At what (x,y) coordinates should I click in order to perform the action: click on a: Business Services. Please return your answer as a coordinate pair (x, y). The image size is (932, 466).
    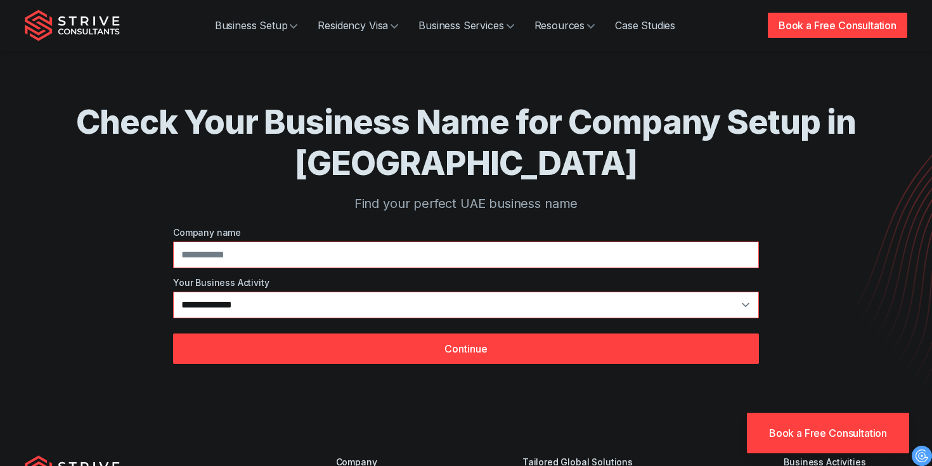
    Looking at the image, I should click on (466, 25).